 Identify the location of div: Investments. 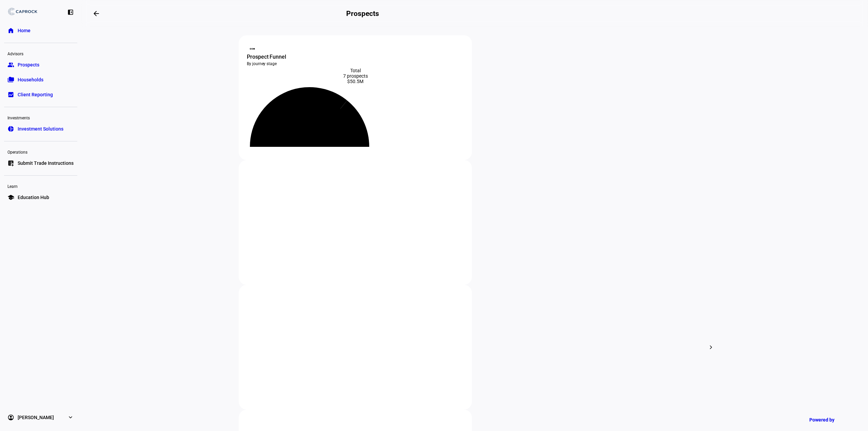
(40, 117).